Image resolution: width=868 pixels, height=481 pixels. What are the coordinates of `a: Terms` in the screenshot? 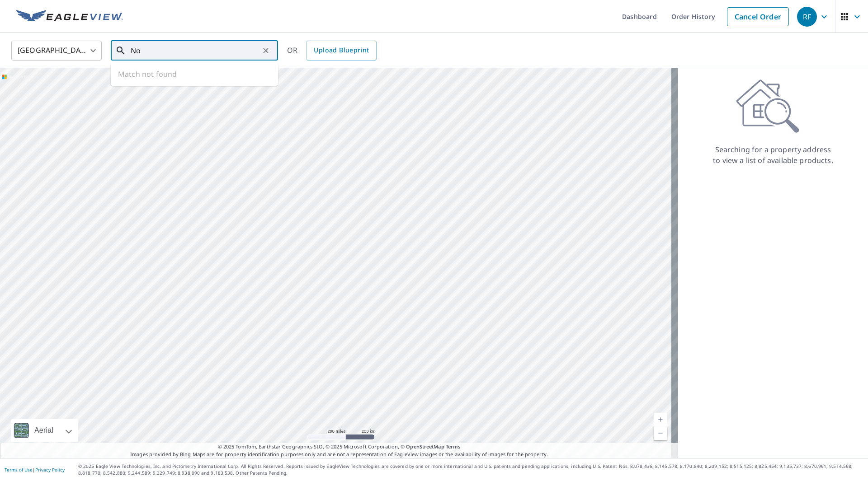 It's located at (453, 447).